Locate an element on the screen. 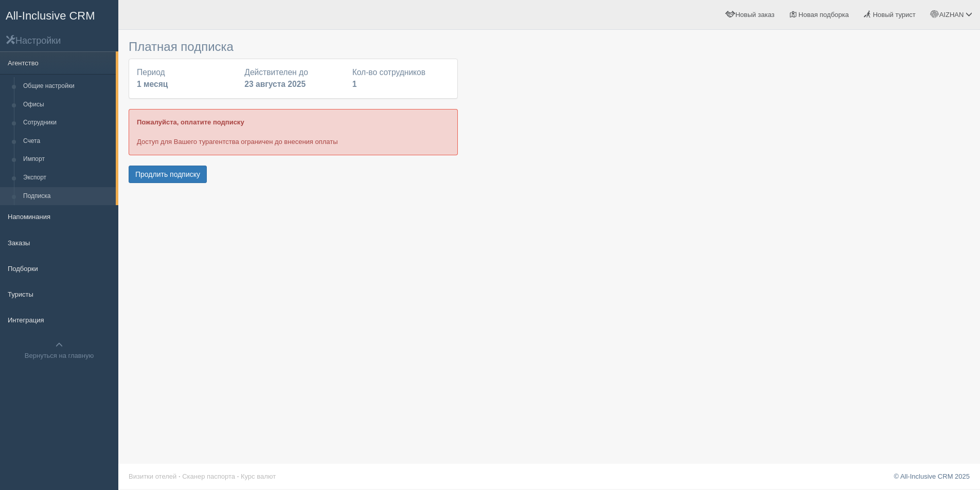 This screenshot has height=490, width=980. a: Сканер паспорта is located at coordinates (208, 476).